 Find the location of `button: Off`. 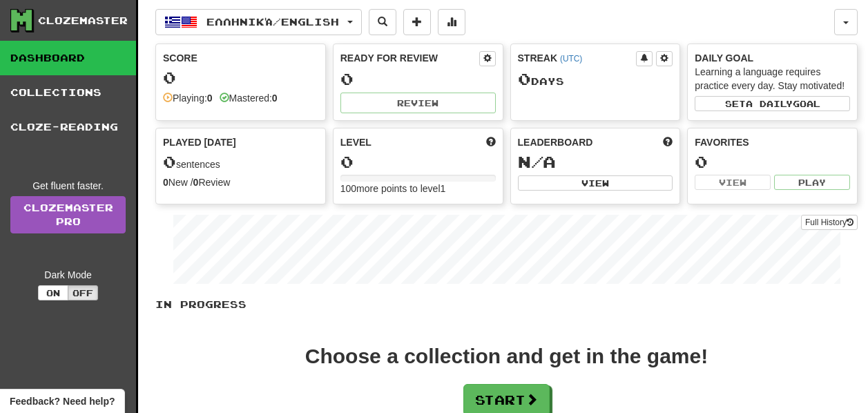

button: Off is located at coordinates (83, 293).